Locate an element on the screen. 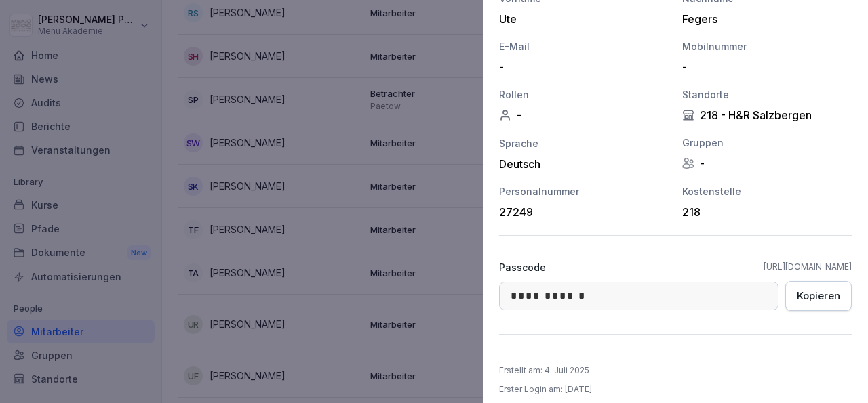  div: Ute is located at coordinates (581, 19).